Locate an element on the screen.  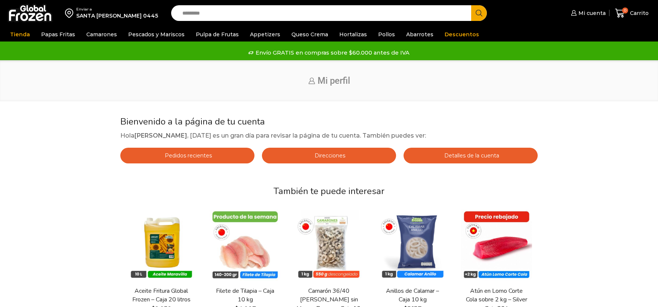
a: Detalles de la cuenta is located at coordinates (470, 155).